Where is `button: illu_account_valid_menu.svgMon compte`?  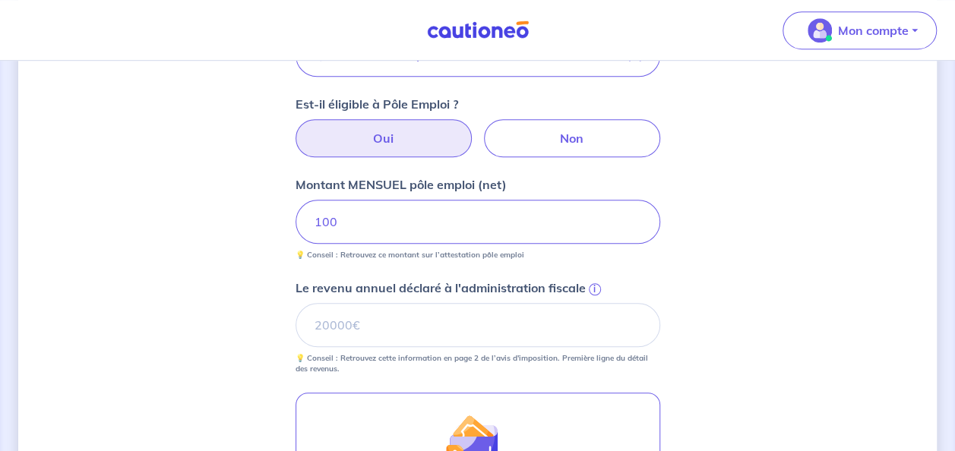
button: illu_account_valid_menu.svgMon compte is located at coordinates (859, 30).